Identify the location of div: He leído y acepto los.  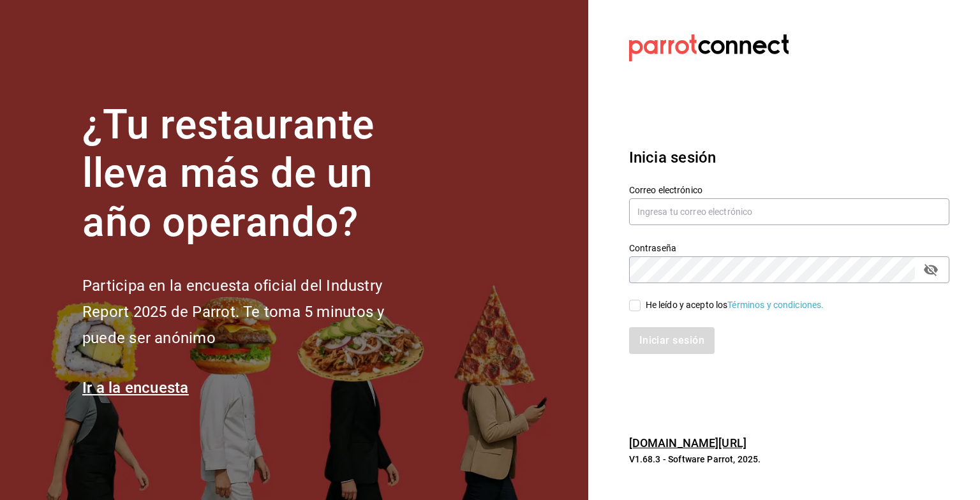
(735, 305).